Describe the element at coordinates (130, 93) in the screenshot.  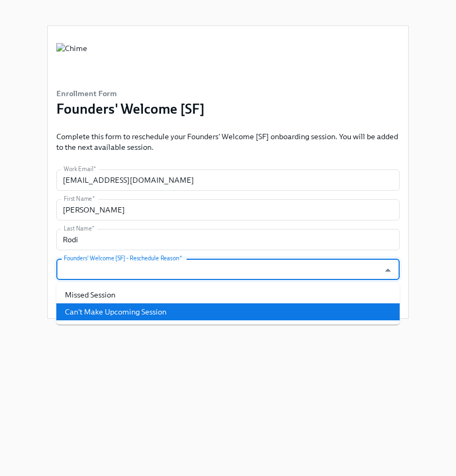
I see `h6: Enrollment Form` at that location.